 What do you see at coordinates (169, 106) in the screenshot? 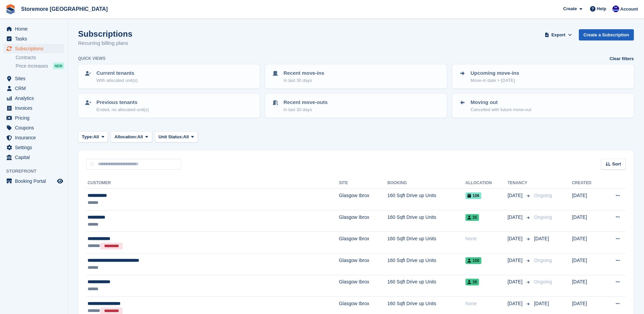
I see `a: Previous tenants Ended, no allocated unit(s)` at bounding box center [169, 106].